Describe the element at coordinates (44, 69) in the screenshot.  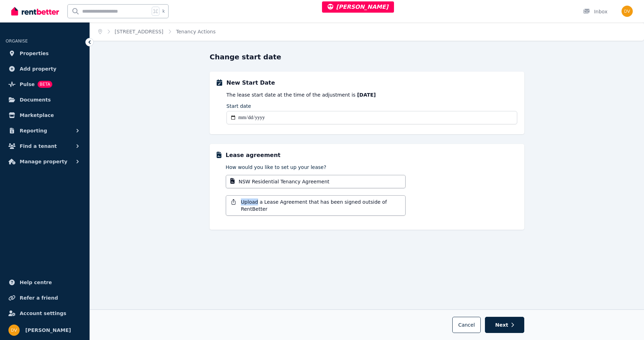
I see `a: Add property` at that location.